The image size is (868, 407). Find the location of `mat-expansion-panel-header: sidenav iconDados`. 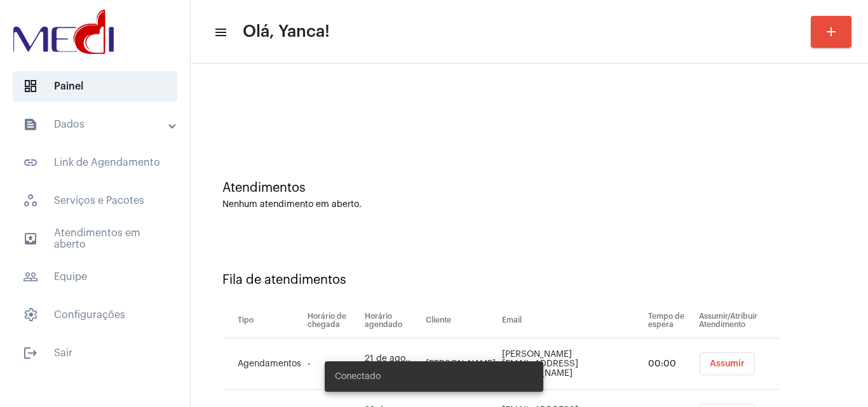

mat-expansion-panel-header: sidenav iconDados is located at coordinates (99, 125).